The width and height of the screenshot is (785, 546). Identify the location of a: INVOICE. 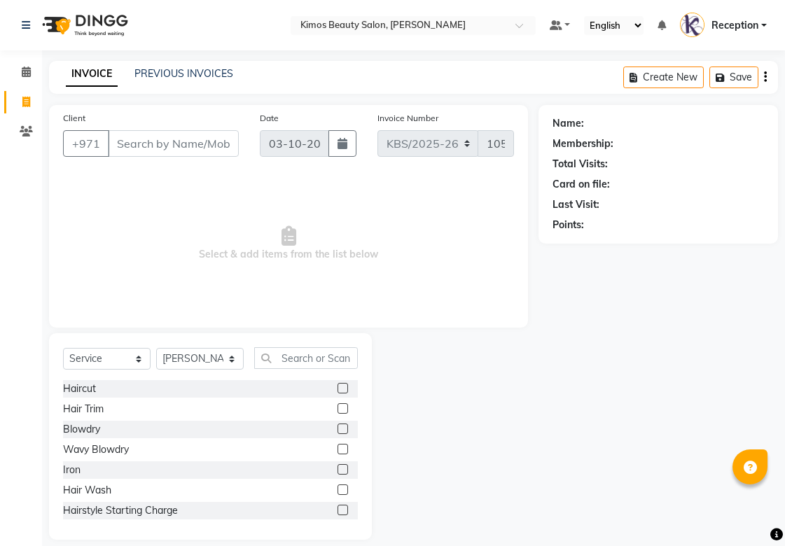
(92, 74).